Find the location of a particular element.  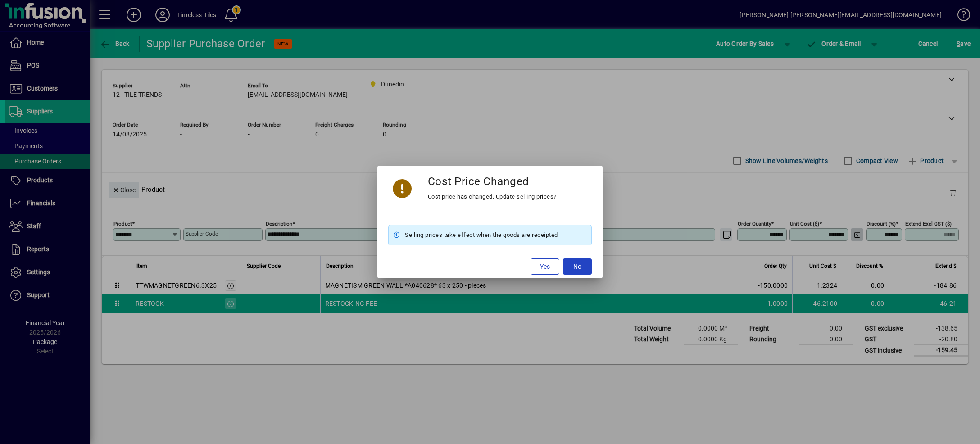

button: No is located at coordinates (577, 267).